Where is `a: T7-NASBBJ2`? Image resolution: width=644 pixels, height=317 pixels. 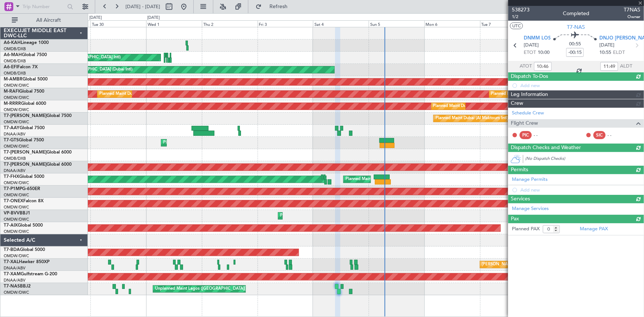
a: T7-NASBBJ2 is located at coordinates (17, 286).